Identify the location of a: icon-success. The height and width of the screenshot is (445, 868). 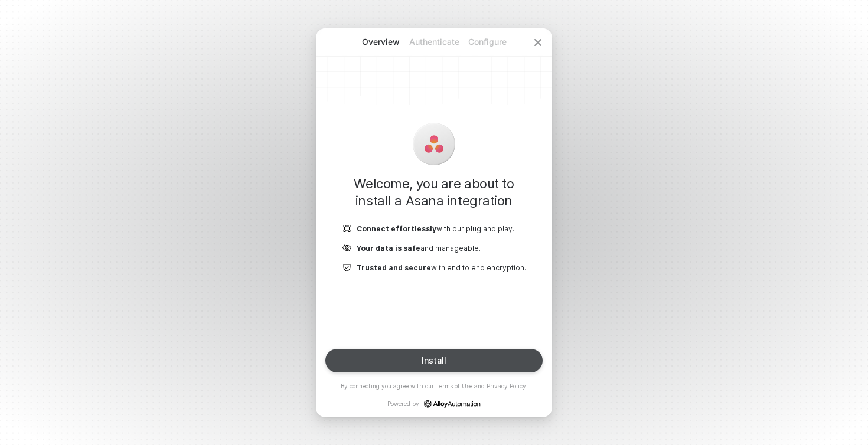
(452, 404).